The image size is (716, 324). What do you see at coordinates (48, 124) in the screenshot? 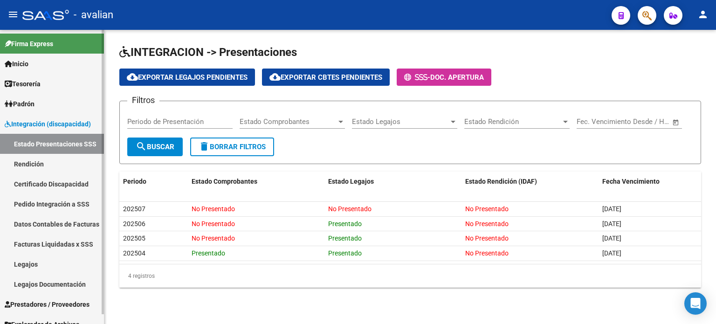
I see `span: Integración (discapacidad)` at bounding box center [48, 124].